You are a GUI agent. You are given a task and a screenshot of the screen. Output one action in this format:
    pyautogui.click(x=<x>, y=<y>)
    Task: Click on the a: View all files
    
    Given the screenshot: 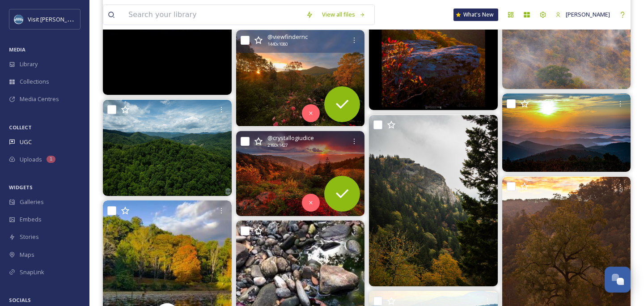 What is the action you would take?
    pyautogui.click(x=344, y=14)
    